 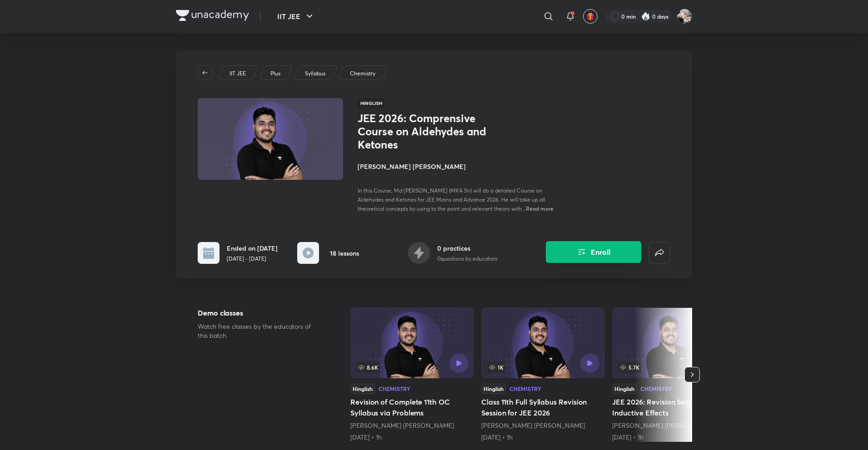 What do you see at coordinates (276, 73) in the screenshot?
I see `a: Plus` at bounding box center [276, 73].